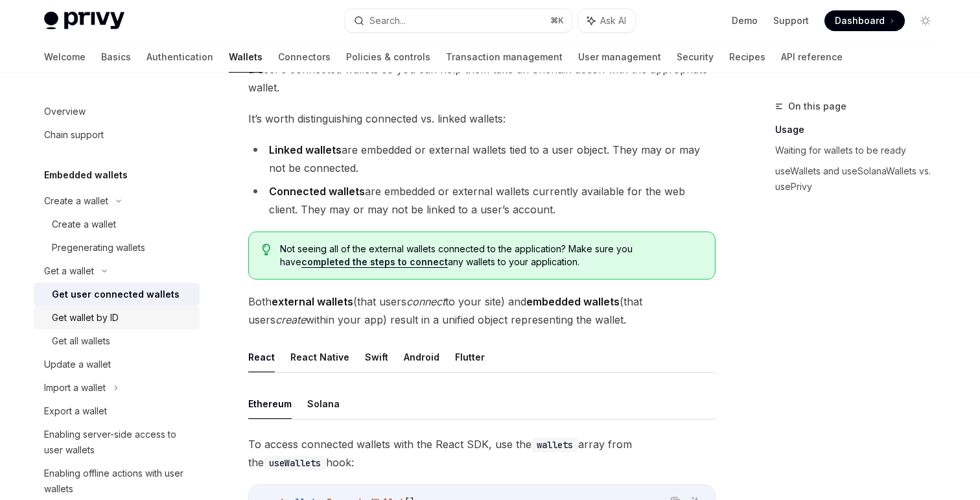 This screenshot has height=500, width=980. Describe the element at coordinates (65, 112) in the screenshot. I see `div: Overview` at that location.